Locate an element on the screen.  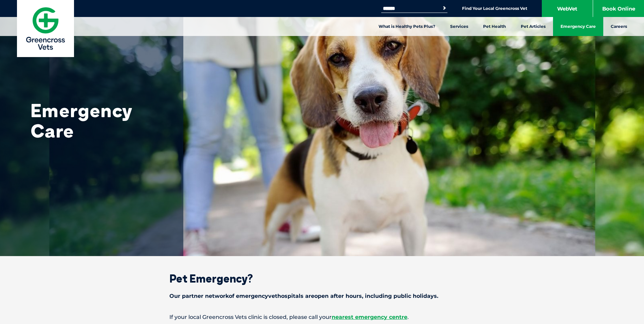
span: Our partner network is located at coordinates (199, 296).